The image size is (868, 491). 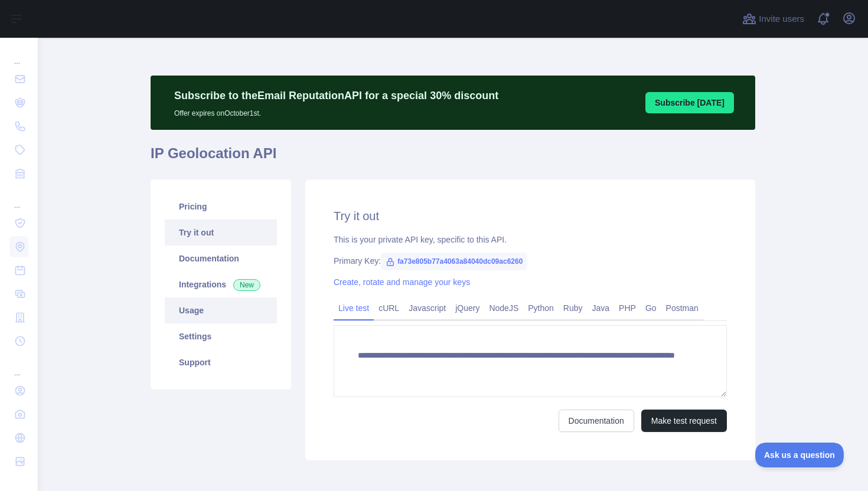 What do you see at coordinates (354, 308) in the screenshot?
I see `a: Live test` at bounding box center [354, 308].